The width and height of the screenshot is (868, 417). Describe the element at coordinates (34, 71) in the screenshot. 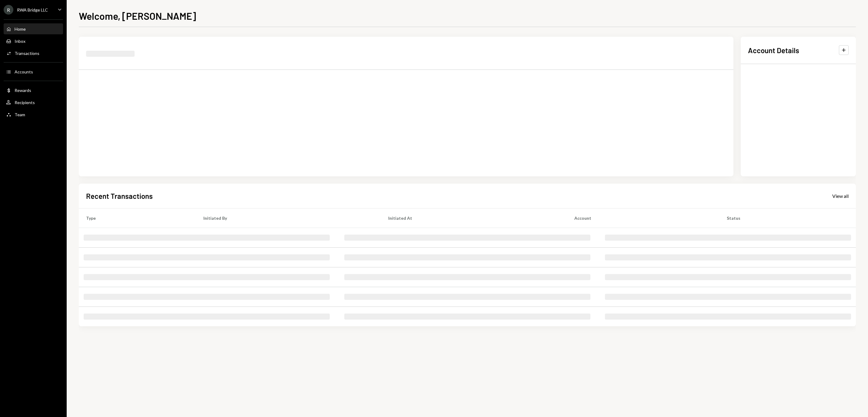

I see `a: Accounts` at that location.